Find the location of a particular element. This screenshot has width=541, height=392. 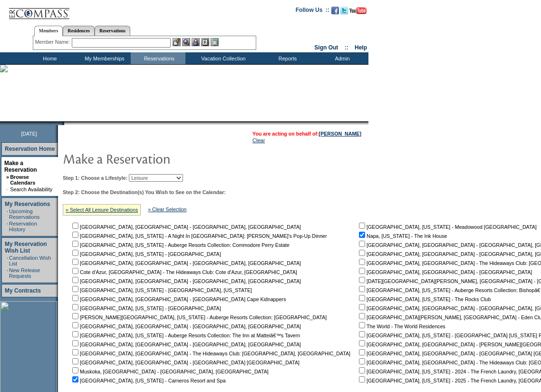

td: Reports is located at coordinates (287, 58).